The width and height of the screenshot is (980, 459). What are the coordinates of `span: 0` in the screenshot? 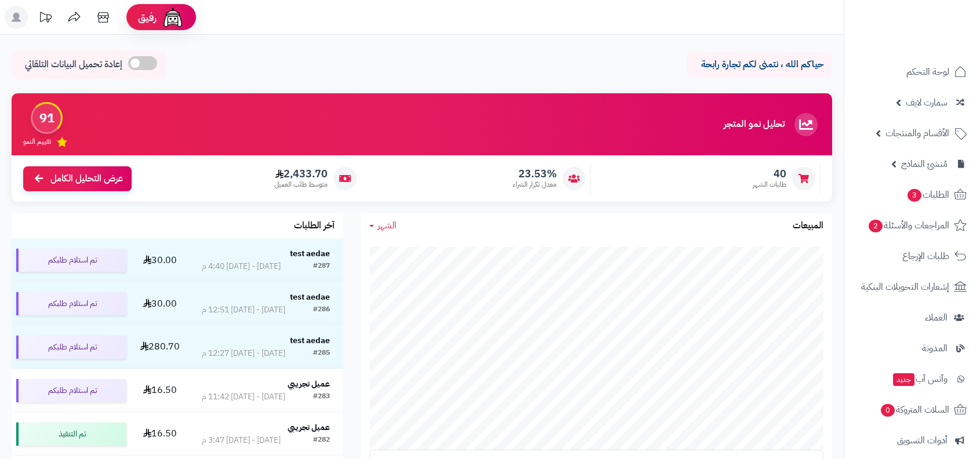 It's located at (887, 411).